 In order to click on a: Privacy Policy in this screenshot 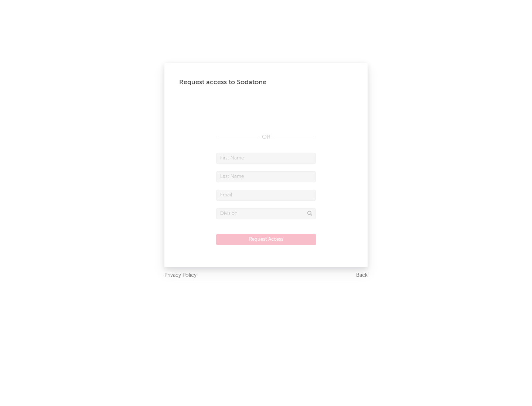, I will do `click(181, 275)`.